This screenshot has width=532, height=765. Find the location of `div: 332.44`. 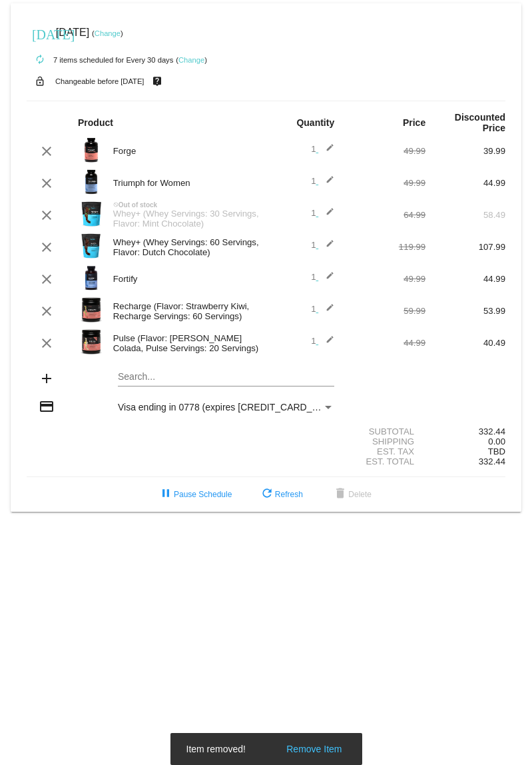

div: 332.44 is located at coordinates (466, 431).